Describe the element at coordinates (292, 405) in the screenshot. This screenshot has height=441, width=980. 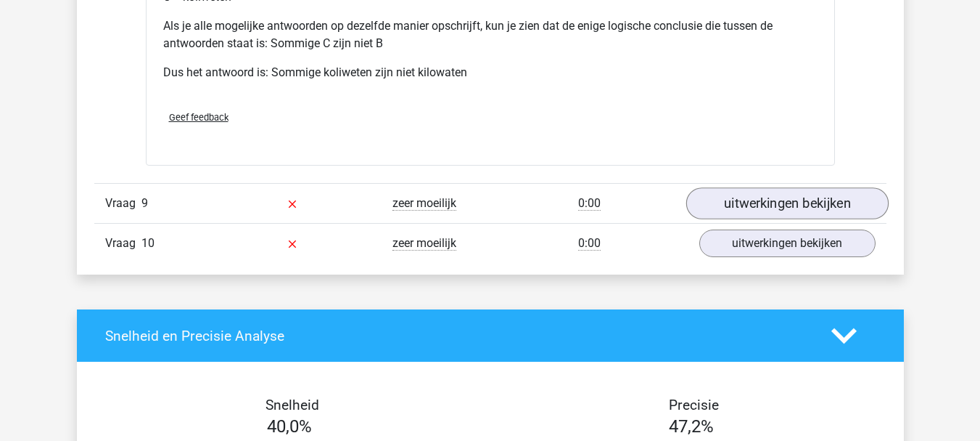
I see `h4: Snelheid` at that location.